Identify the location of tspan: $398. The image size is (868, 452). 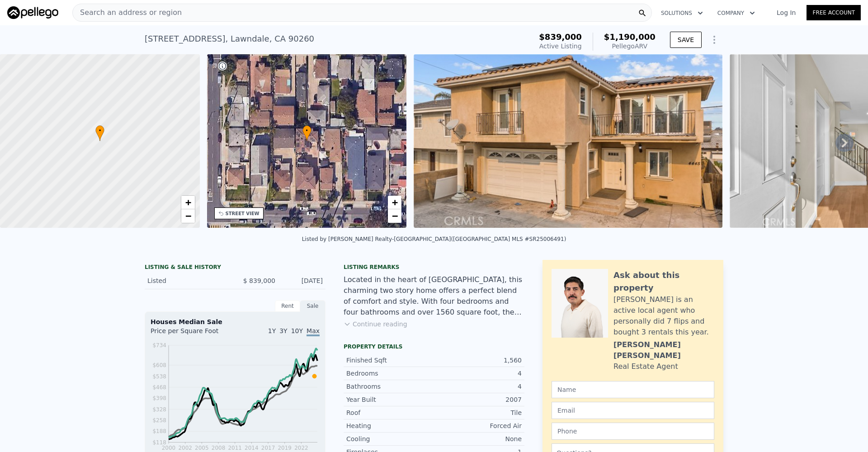
(159, 398).